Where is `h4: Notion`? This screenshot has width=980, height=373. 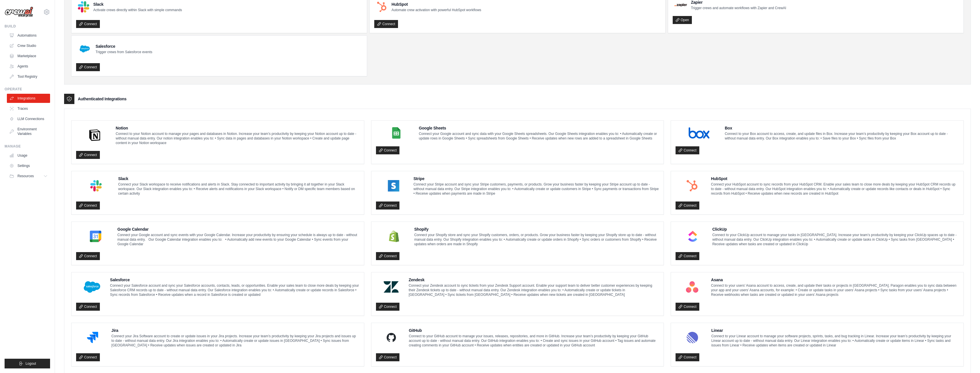
h4: Notion is located at coordinates (237, 128).